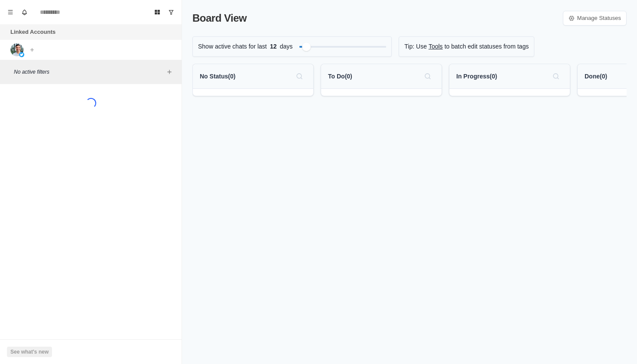 This screenshot has width=637, height=364. What do you see at coordinates (218, 76) in the screenshot?
I see `p: No Status ( 0 )` at bounding box center [218, 76].